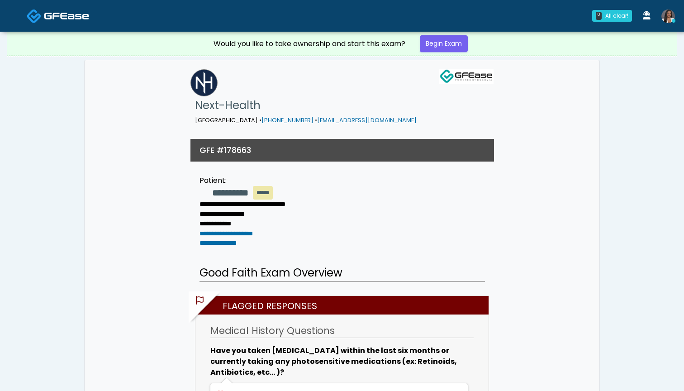 The height and width of the screenshot is (391, 684). Describe the element at coordinates (466, 76) in the screenshot. I see `img: GFEase Logo` at that location.